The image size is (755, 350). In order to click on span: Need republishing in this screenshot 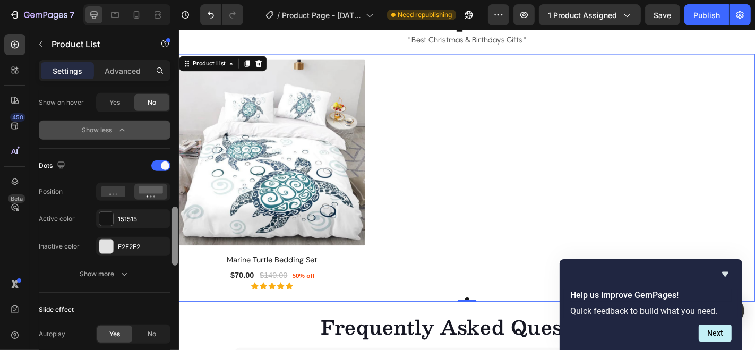, I will do `click(425, 15)`.